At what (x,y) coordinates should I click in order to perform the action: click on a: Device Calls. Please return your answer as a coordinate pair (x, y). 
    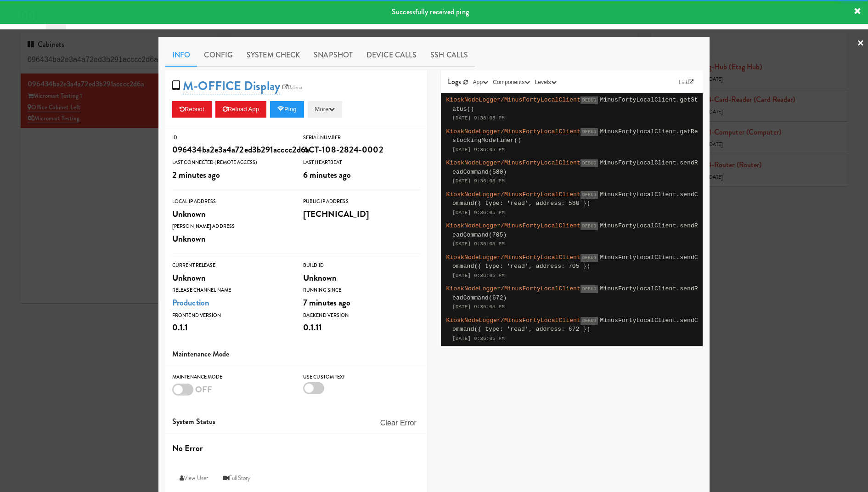
    Looking at the image, I should click on (392, 55).